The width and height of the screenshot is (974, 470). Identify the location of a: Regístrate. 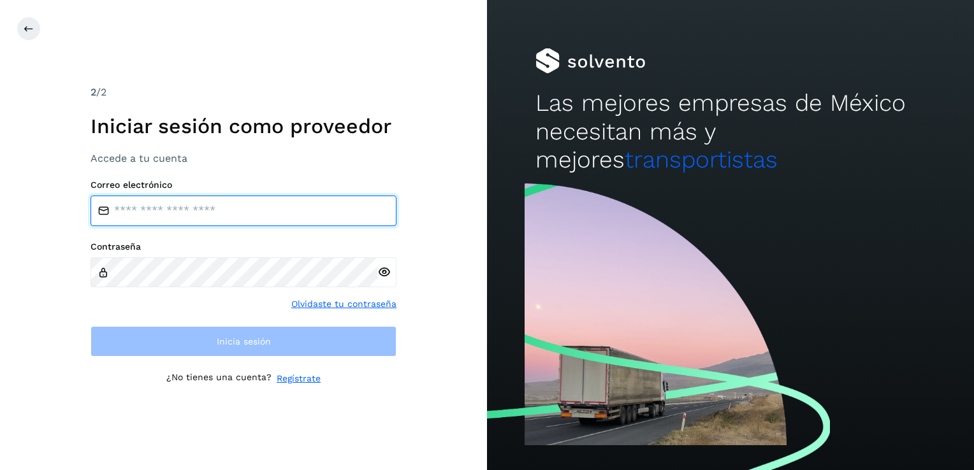
(298, 379).